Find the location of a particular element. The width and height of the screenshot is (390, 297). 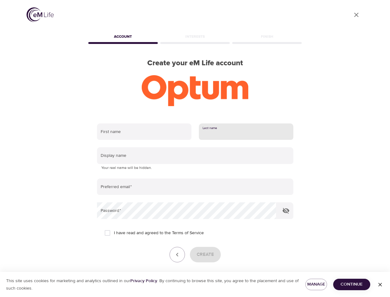

img: logo is located at coordinates (40, 15).